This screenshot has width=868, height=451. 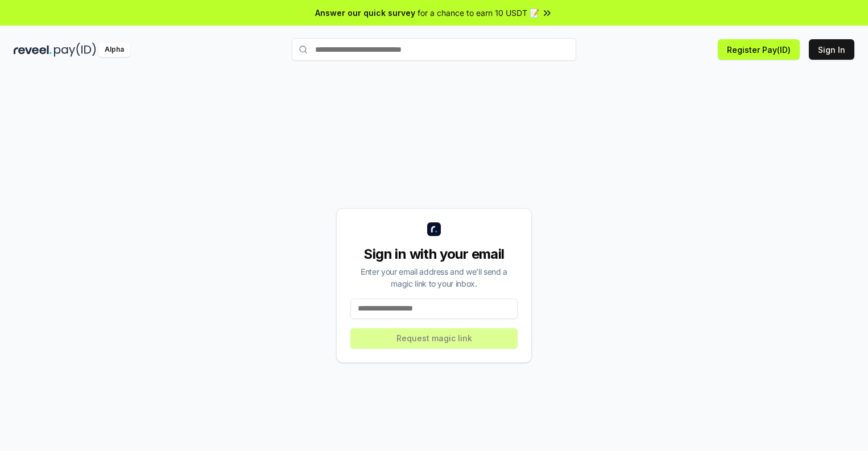 I want to click on div: Alpha, so click(x=115, y=49).